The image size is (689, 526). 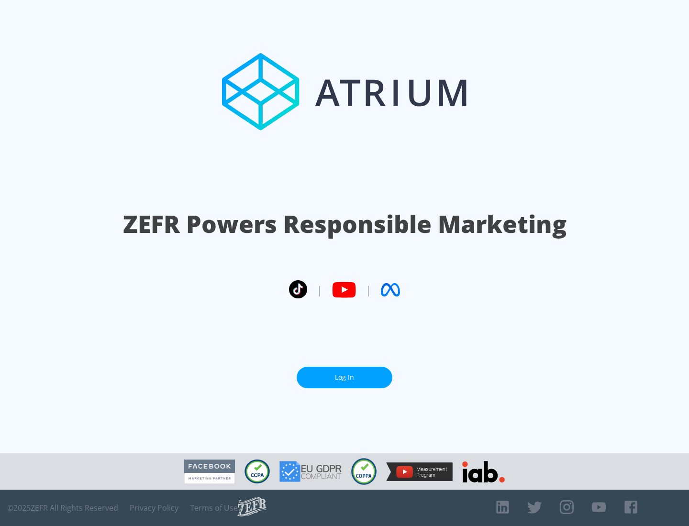 I want to click on img: GDPR Compliant, so click(x=311, y=472).